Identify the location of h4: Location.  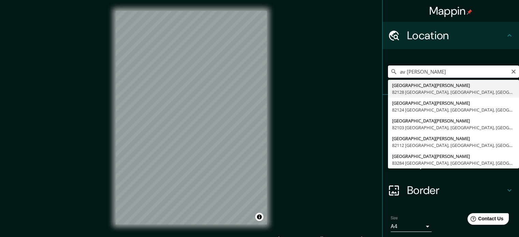
(456, 36).